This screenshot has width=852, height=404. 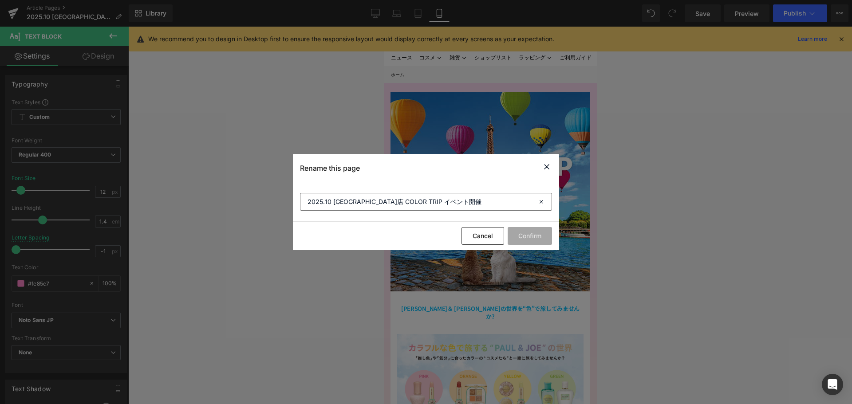 I want to click on p: Rename this page, so click(x=330, y=168).